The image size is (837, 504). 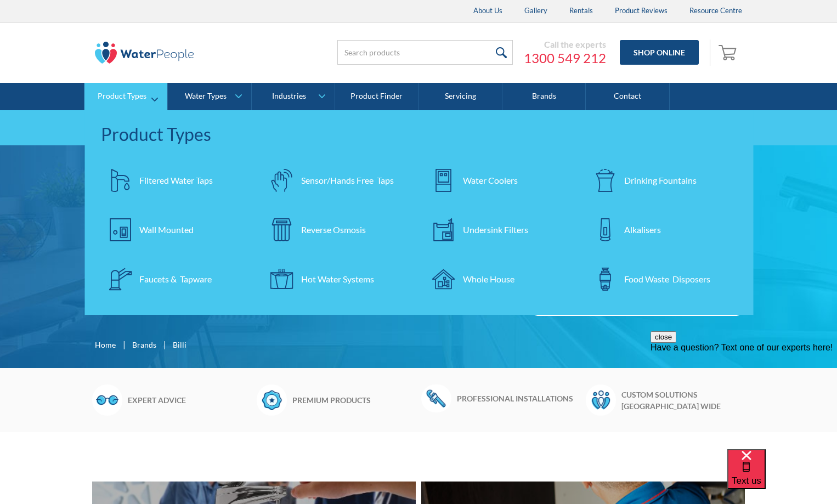 What do you see at coordinates (627, 96) in the screenshot?
I see `a: Contact` at bounding box center [627, 96].